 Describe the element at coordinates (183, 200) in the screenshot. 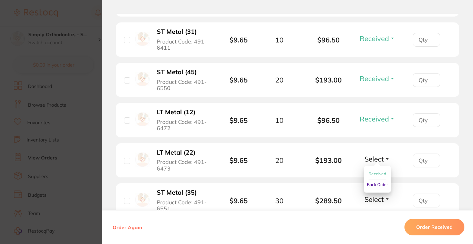

I see `button: ST Metal (35) Product Code: 491-6551` at that location.